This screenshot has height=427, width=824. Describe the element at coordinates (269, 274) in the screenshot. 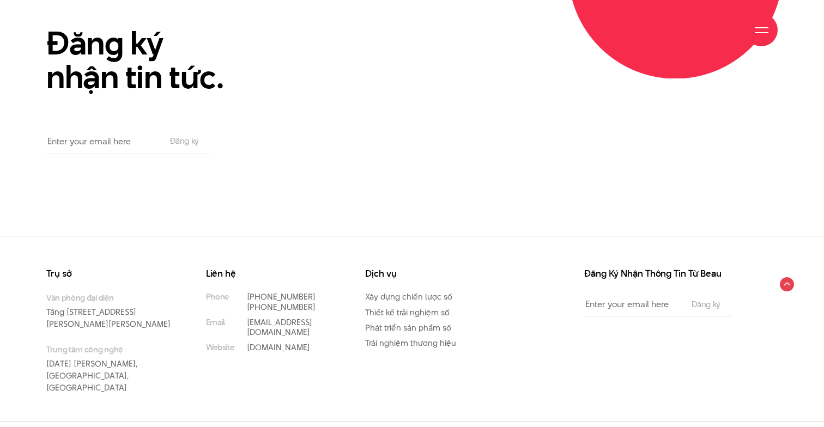

I see `h3: Liên hệ` at that location.